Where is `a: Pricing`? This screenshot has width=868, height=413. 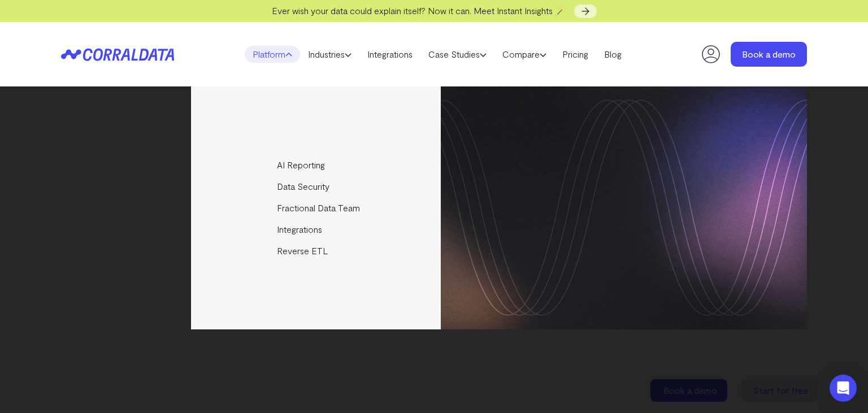
a: Pricing is located at coordinates (575, 54).